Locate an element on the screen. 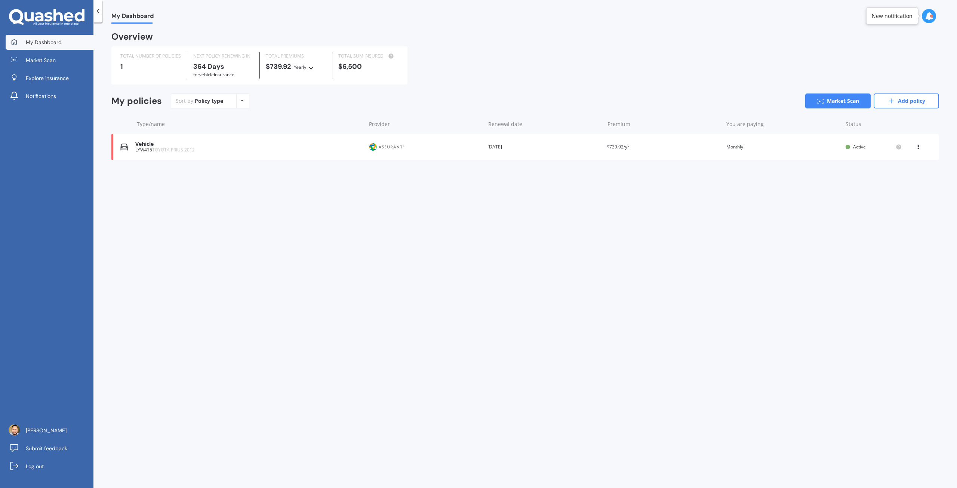 The width and height of the screenshot is (957, 488). div: Provider is located at coordinates (425, 124).